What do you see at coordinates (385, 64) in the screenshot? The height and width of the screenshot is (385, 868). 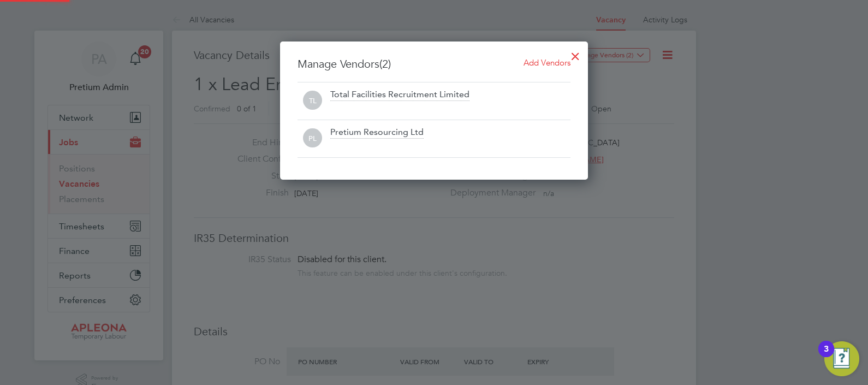 I see `span: (2)` at bounding box center [385, 64].